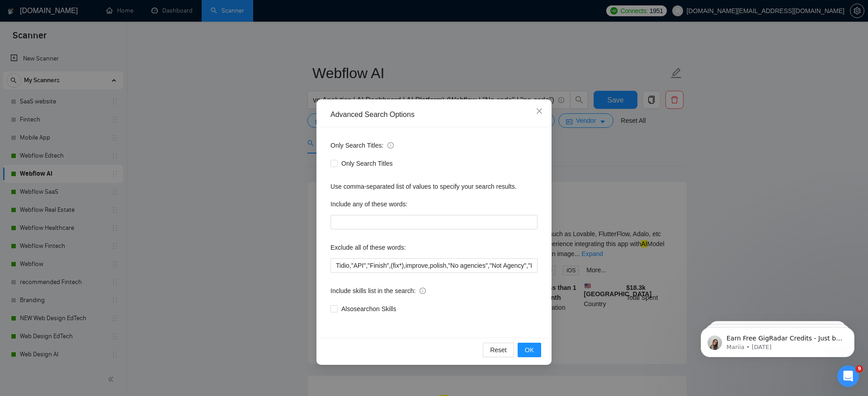  What do you see at coordinates (539, 111) in the screenshot?
I see `span: close` at bounding box center [539, 111].